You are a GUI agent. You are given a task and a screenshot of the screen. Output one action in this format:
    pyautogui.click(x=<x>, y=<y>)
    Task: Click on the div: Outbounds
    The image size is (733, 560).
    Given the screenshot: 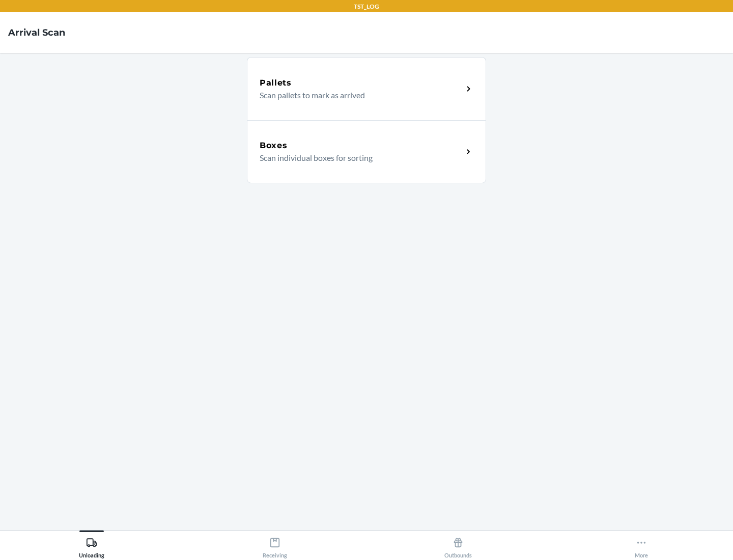 What is the action you would take?
    pyautogui.click(x=458, y=546)
    